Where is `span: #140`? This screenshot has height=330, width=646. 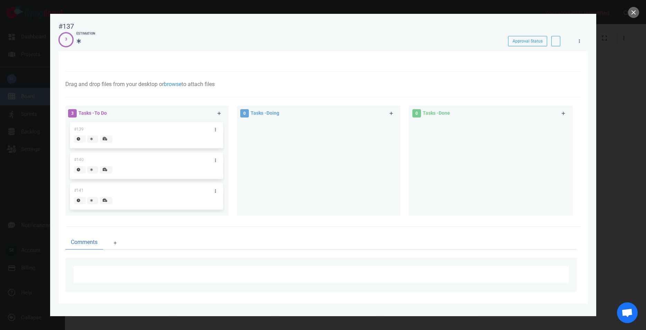 span: #140 is located at coordinates (79, 160).